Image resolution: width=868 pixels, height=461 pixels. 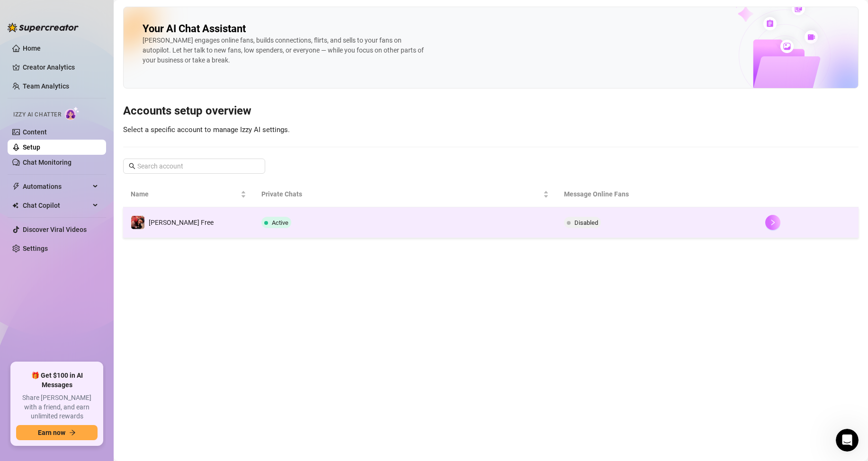 I want to click on span: Disabled, so click(x=586, y=223).